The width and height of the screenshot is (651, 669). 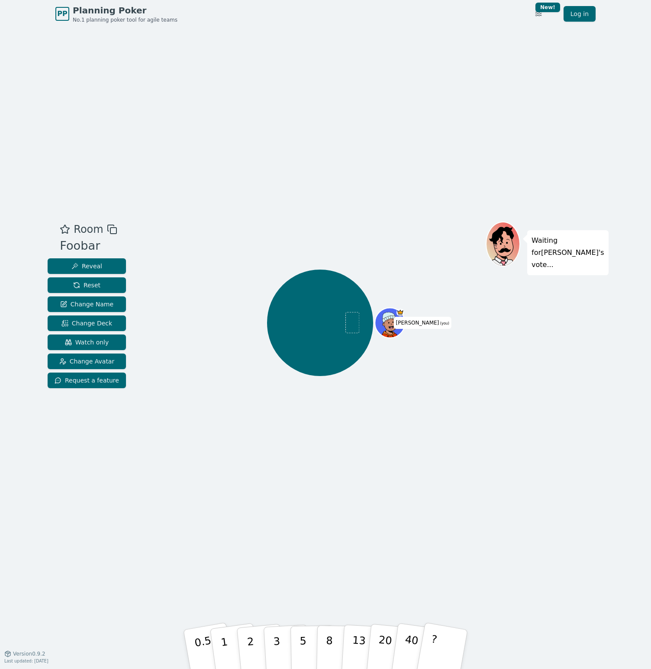 I want to click on button: Click to change your avatar, so click(x=390, y=322).